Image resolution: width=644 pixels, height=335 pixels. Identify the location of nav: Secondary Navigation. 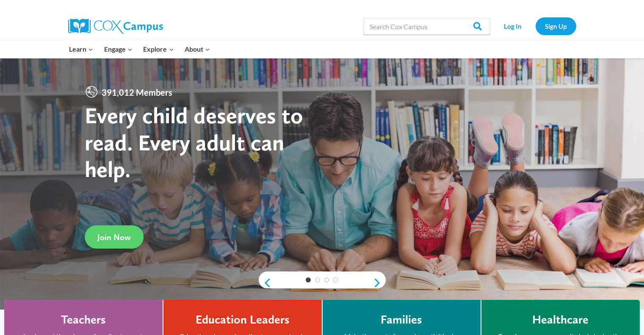
(535, 26).